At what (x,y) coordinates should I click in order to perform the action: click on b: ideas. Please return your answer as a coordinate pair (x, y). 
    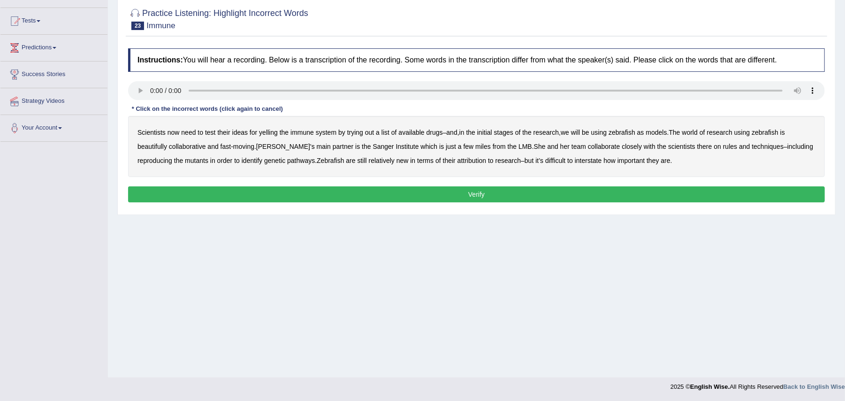
    Looking at the image, I should click on (240, 132).